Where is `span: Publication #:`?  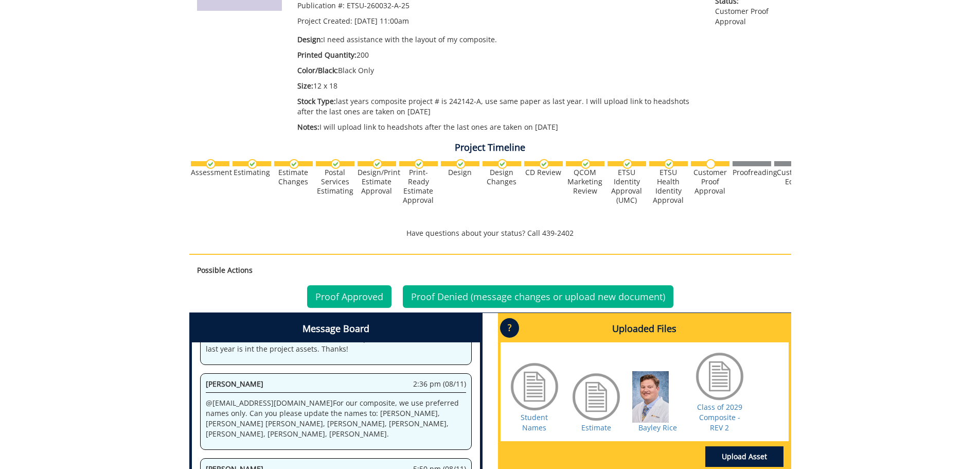
span: Publication #: is located at coordinates (321, 5).